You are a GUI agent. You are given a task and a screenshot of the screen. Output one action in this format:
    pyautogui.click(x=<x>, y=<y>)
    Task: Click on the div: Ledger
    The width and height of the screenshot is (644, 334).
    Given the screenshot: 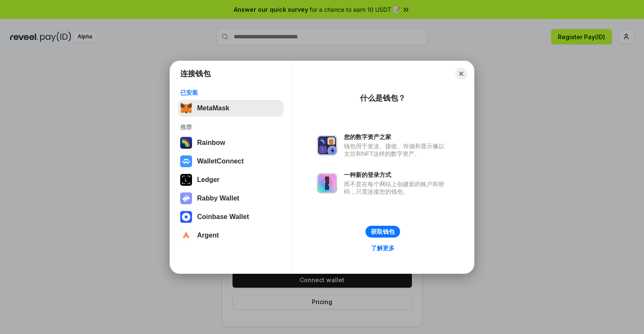 What is the action you would take?
    pyautogui.click(x=208, y=180)
    